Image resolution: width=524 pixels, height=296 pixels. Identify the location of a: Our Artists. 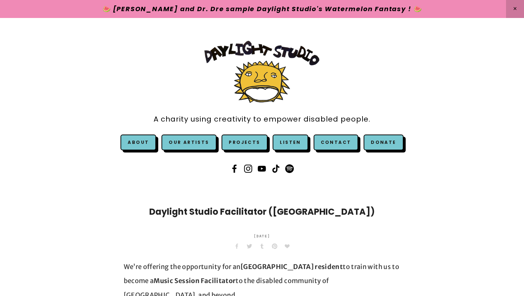
(189, 143).